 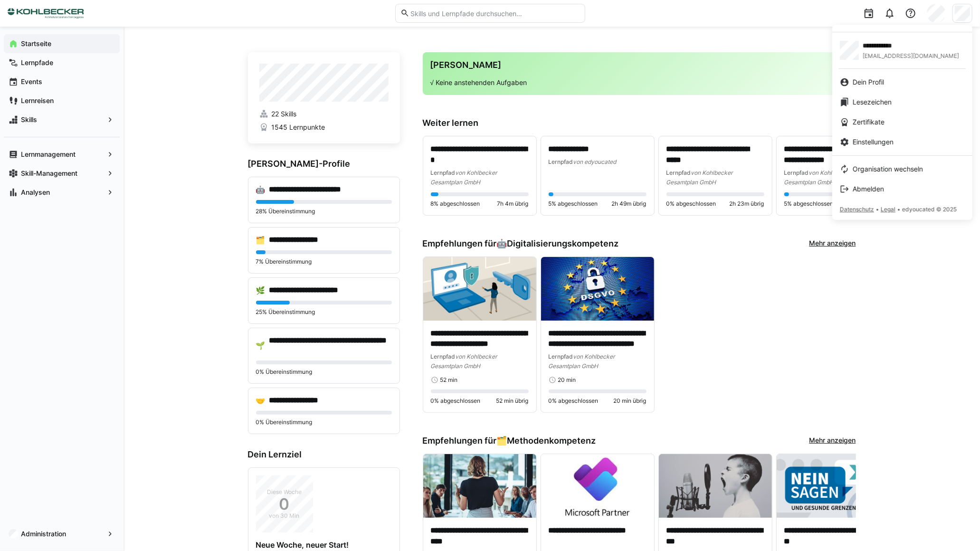 I want to click on span: Legal, so click(x=888, y=209).